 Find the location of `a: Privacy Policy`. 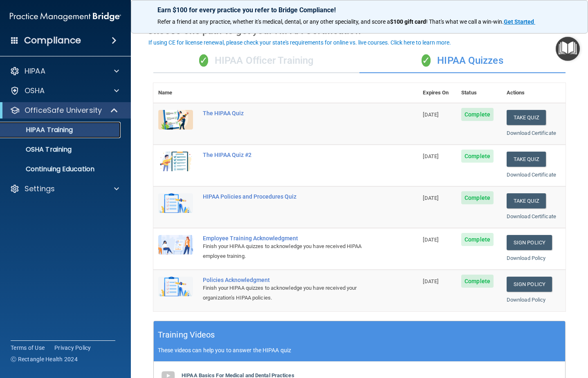

a: Privacy Policy is located at coordinates (73, 348).